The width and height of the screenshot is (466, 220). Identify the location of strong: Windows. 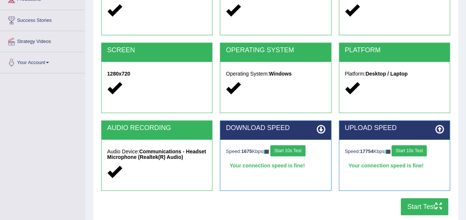
(280, 74).